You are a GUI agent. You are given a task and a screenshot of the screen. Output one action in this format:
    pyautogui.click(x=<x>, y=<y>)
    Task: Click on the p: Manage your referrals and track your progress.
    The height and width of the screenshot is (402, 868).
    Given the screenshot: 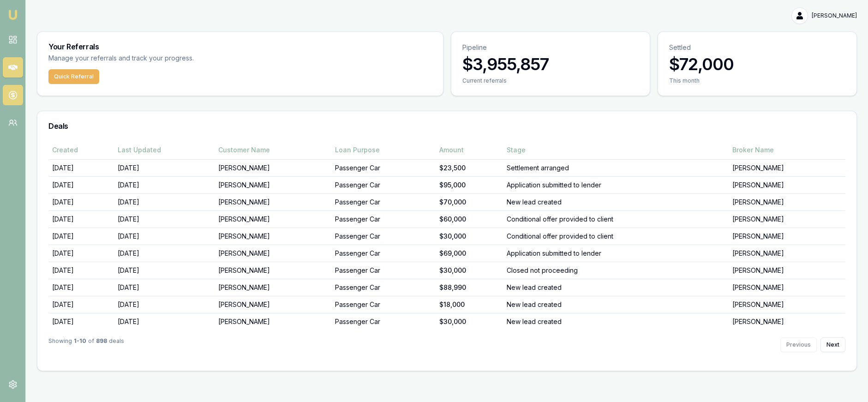 What is the action you would take?
    pyautogui.click(x=167, y=58)
    